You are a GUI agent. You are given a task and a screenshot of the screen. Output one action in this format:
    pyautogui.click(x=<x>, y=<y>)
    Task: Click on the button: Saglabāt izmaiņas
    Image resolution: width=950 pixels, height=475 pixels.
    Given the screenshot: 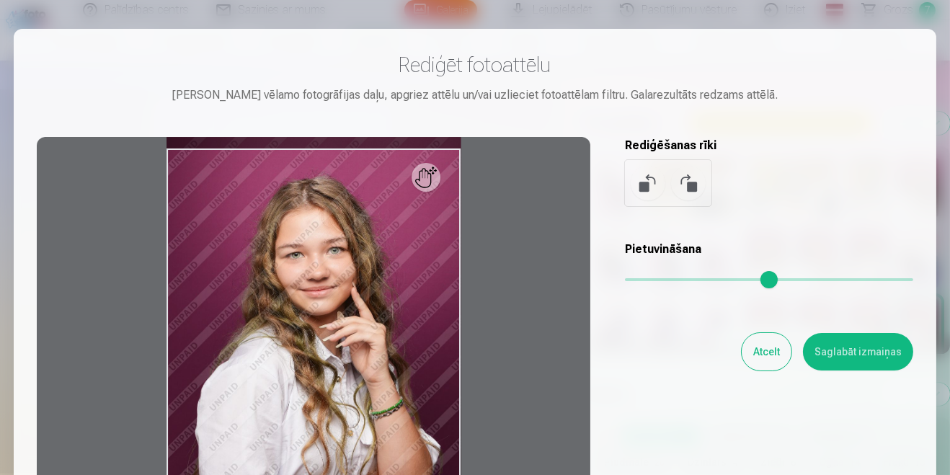 What is the action you would take?
    pyautogui.click(x=858, y=352)
    